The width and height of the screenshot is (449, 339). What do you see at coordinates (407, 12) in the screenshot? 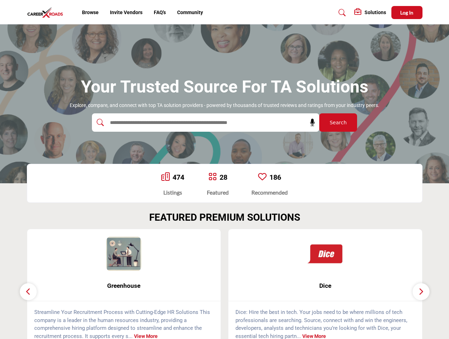
I see `button: Log In` at bounding box center [407, 12].